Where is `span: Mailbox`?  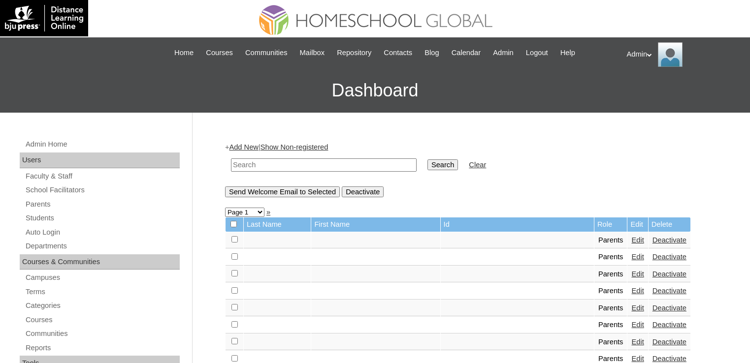 span: Mailbox is located at coordinates (312, 53).